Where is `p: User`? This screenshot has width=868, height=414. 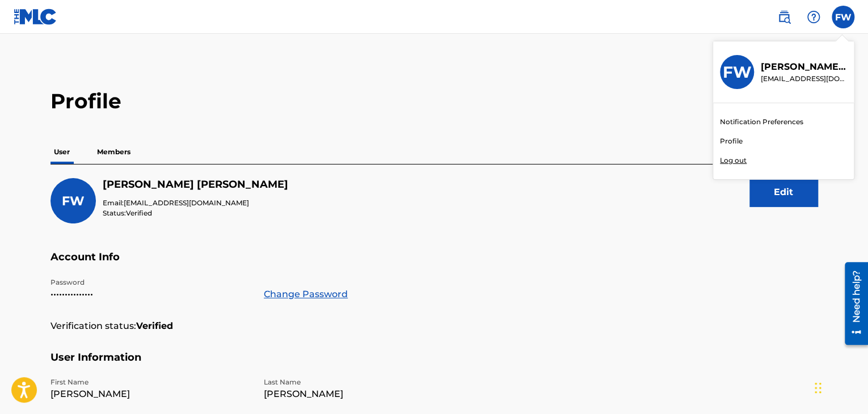
p: User is located at coordinates (62, 152).